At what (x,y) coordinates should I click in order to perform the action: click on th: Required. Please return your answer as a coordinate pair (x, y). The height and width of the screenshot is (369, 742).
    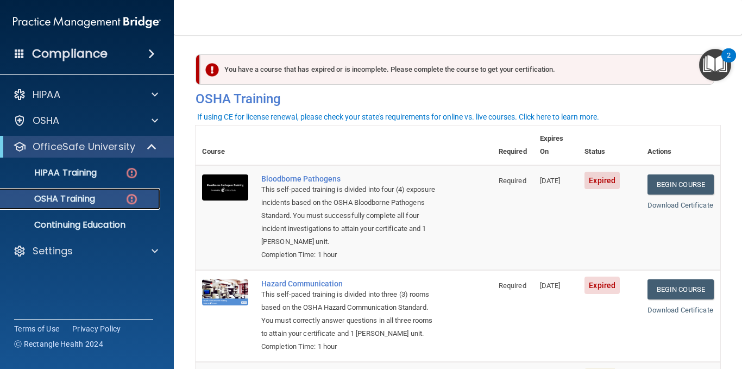
    Looking at the image, I should click on (513, 145).